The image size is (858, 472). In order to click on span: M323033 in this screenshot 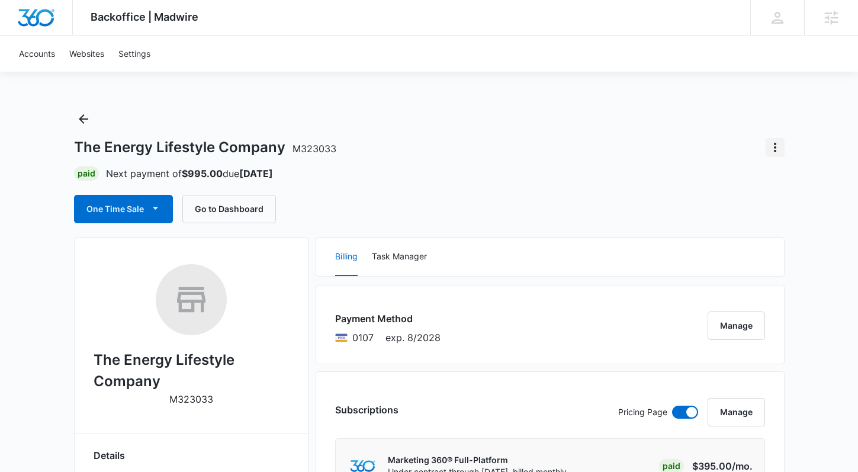, I will do `click(314, 149)`.